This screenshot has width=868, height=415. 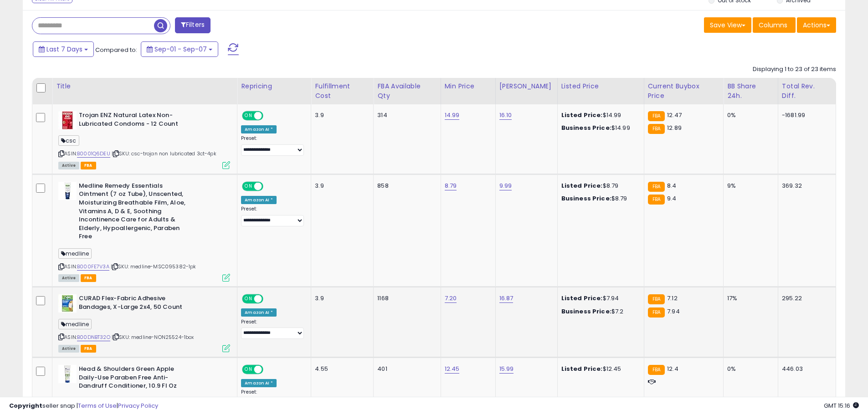 I want to click on a: 7.20, so click(x=451, y=298).